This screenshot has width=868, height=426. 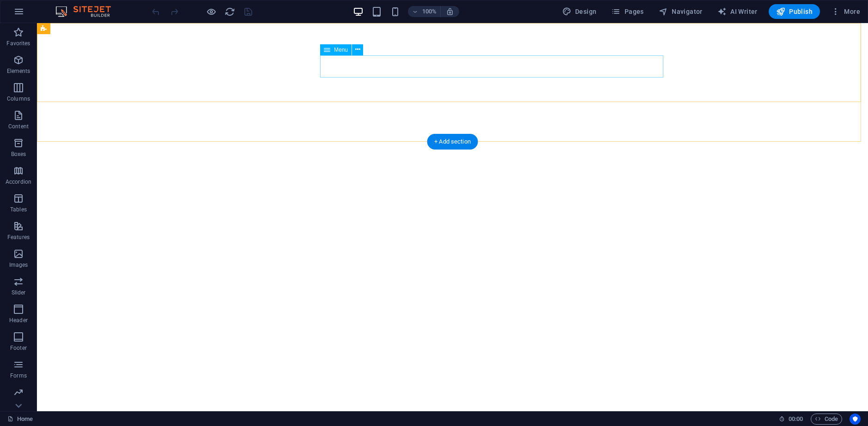 What do you see at coordinates (18, 99) in the screenshot?
I see `p: Columns` at bounding box center [18, 99].